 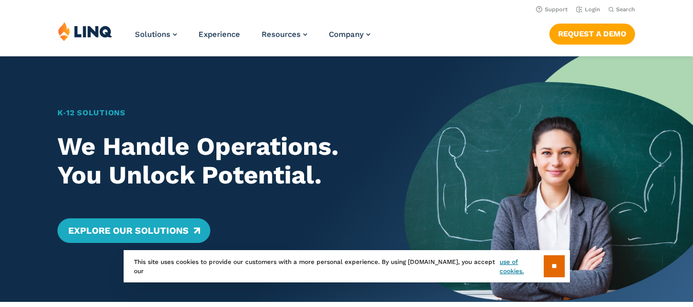 I want to click on a: Experience, so click(x=219, y=34).